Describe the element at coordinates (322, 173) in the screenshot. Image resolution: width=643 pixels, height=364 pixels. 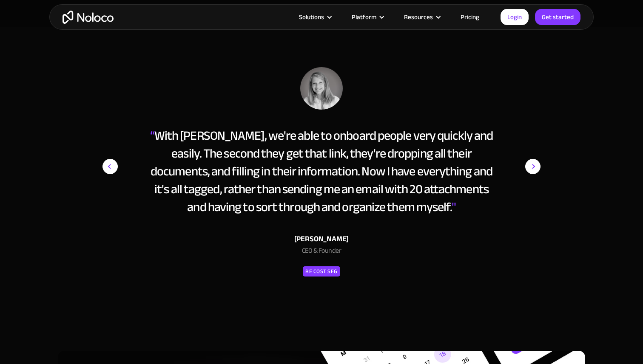
I see `div: 1 of 15` at that location.